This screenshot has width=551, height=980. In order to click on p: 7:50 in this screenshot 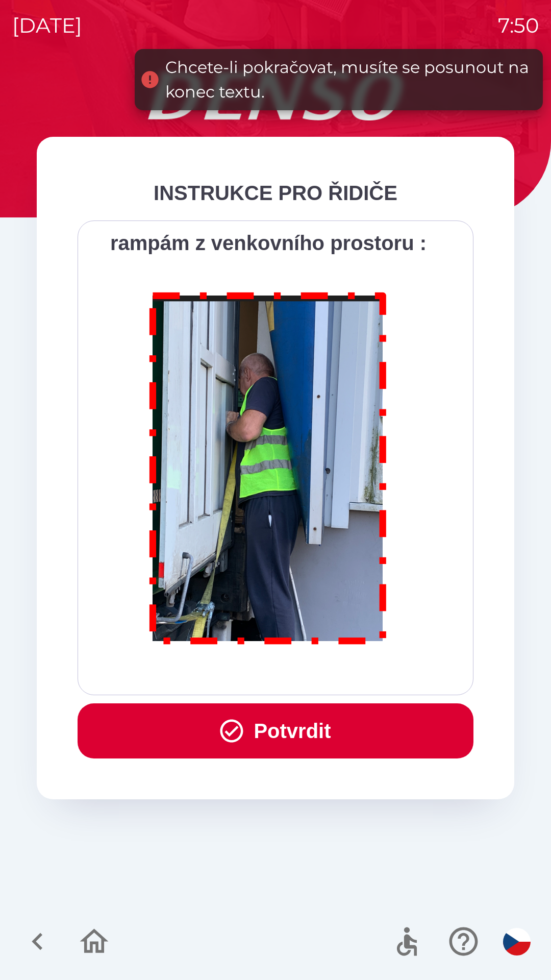, I will do `click(518, 25)`.